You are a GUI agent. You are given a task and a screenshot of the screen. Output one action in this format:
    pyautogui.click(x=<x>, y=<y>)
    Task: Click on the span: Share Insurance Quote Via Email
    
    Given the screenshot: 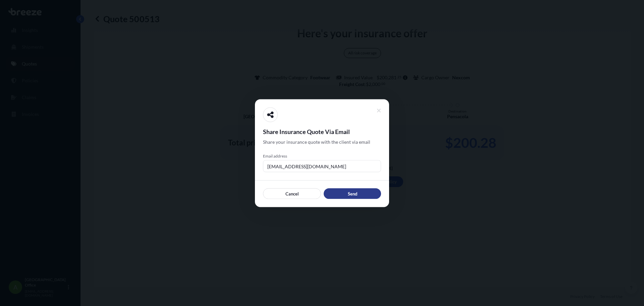 What is the action you would take?
    pyautogui.click(x=322, y=131)
    